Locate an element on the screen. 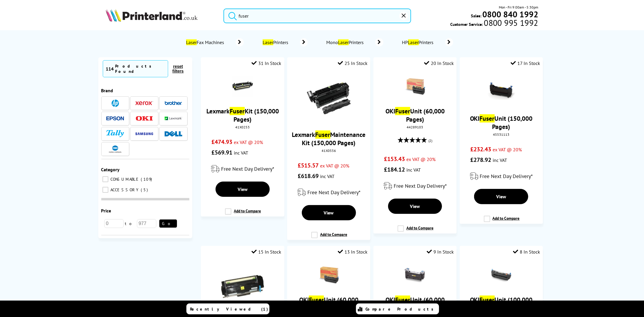  div: 31 In Stock is located at coordinates (267, 63).